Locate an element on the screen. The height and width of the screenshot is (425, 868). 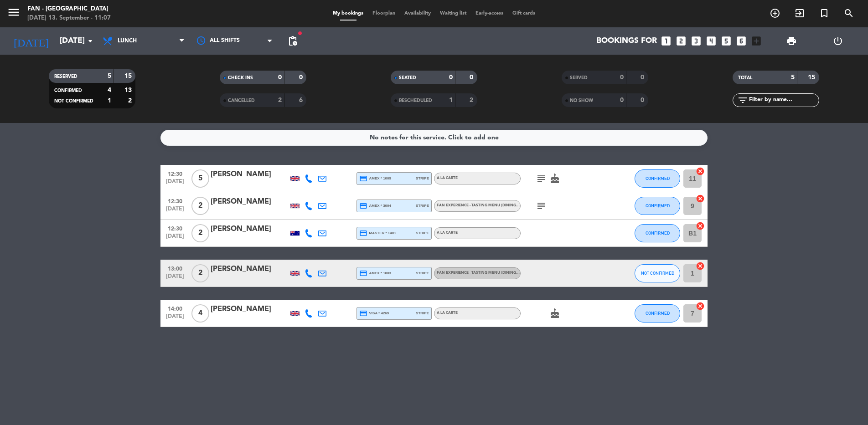
span: NO SHOW is located at coordinates (581, 101).